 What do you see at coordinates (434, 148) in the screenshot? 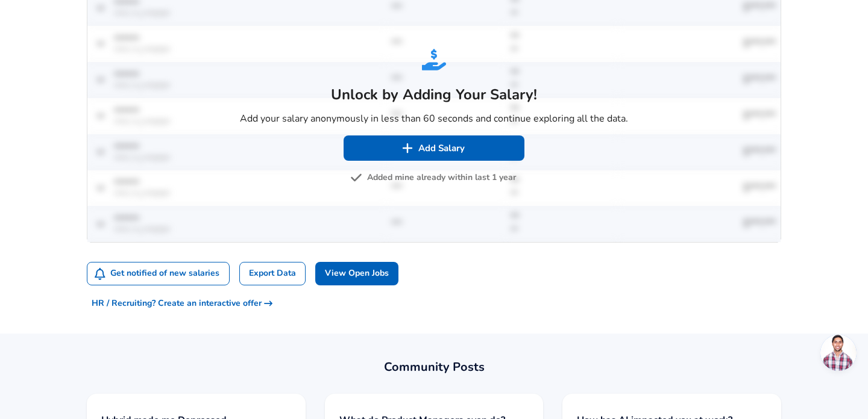
I see `button: Add Salary` at bounding box center [434, 148].